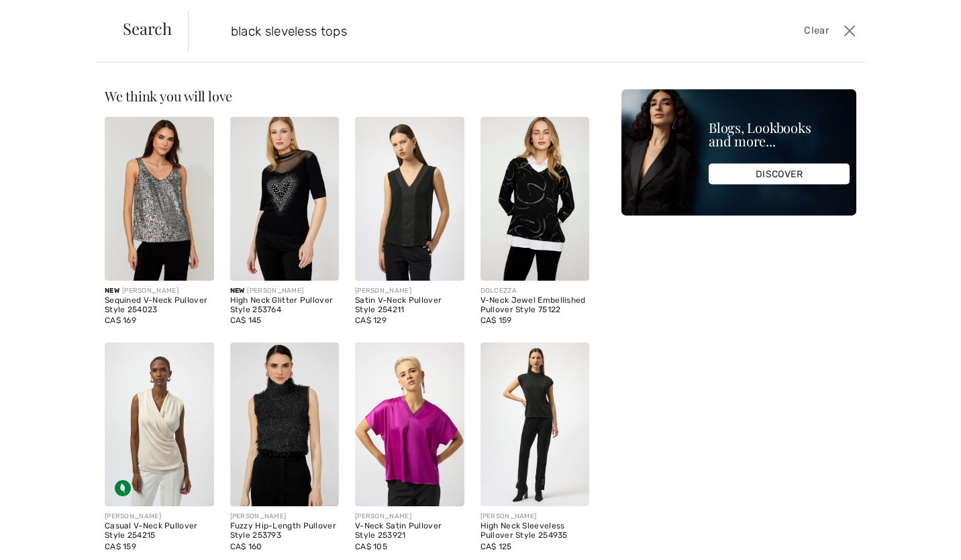 The image size is (961, 560). Describe the element at coordinates (535, 306) in the screenshot. I see `div: V-Neck Jewel Embellished Pullover Style 75122` at that location.